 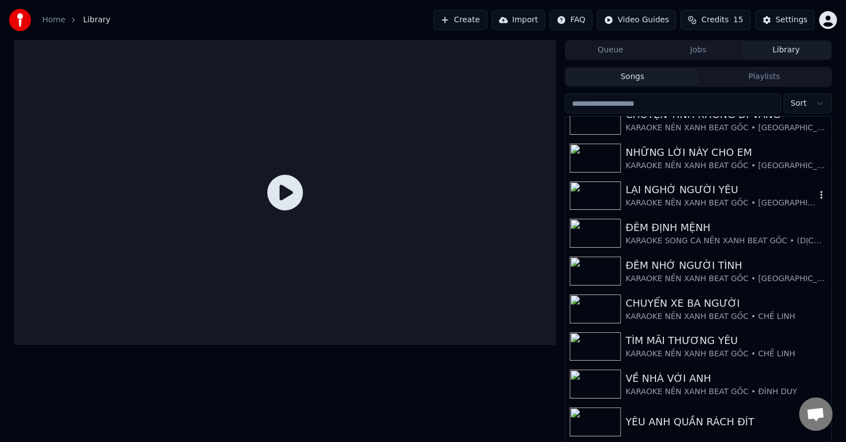 I want to click on span: Sort, so click(x=798, y=104).